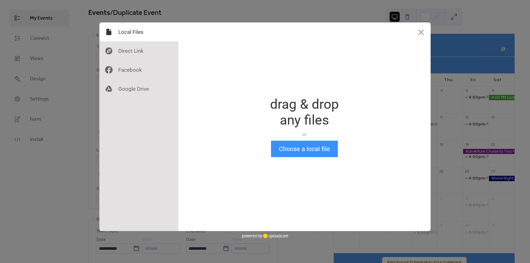 The image size is (530, 263). Describe the element at coordinates (139, 89) in the screenshot. I see `div: Google Drive` at that location.